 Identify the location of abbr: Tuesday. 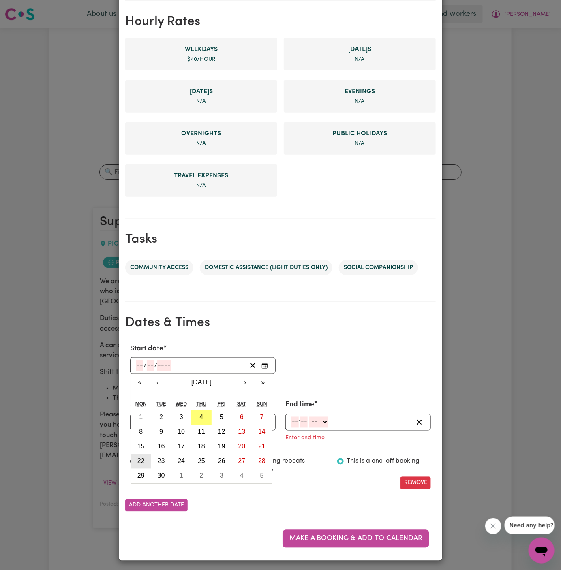
(161, 404).